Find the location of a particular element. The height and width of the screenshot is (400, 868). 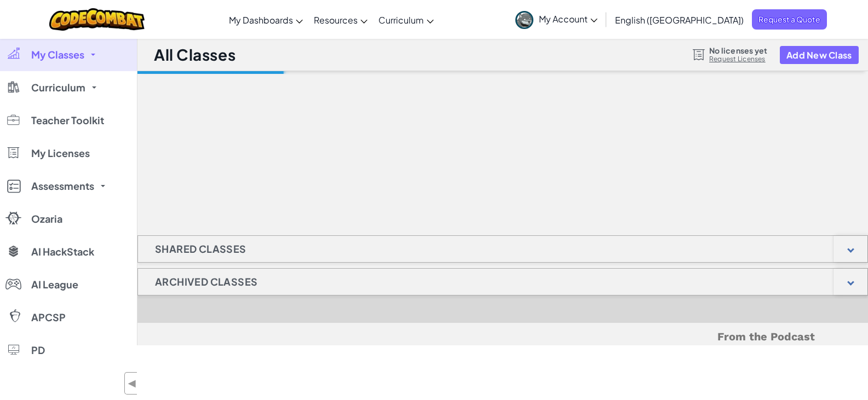

span: AI HackStack is located at coordinates (62, 252).